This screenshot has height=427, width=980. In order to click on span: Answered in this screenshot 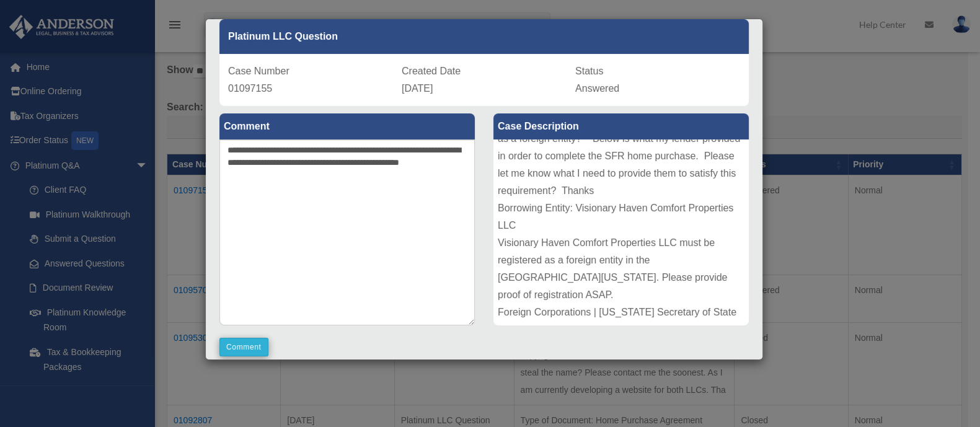, I will do `click(597, 88)`.